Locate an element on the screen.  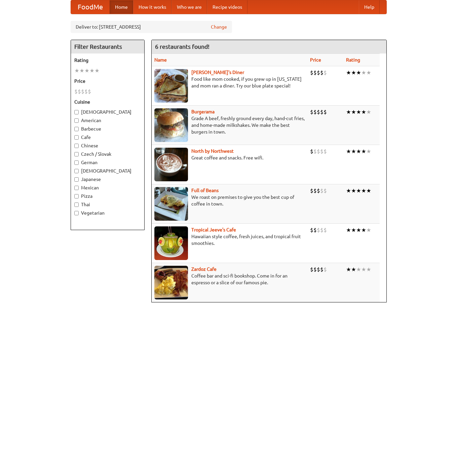
input: Japanese is located at coordinates (76, 179).